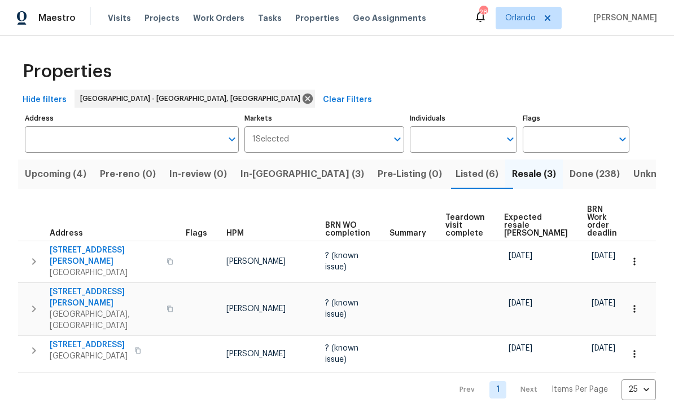  I want to click on label: Individuals, so click(463, 118).